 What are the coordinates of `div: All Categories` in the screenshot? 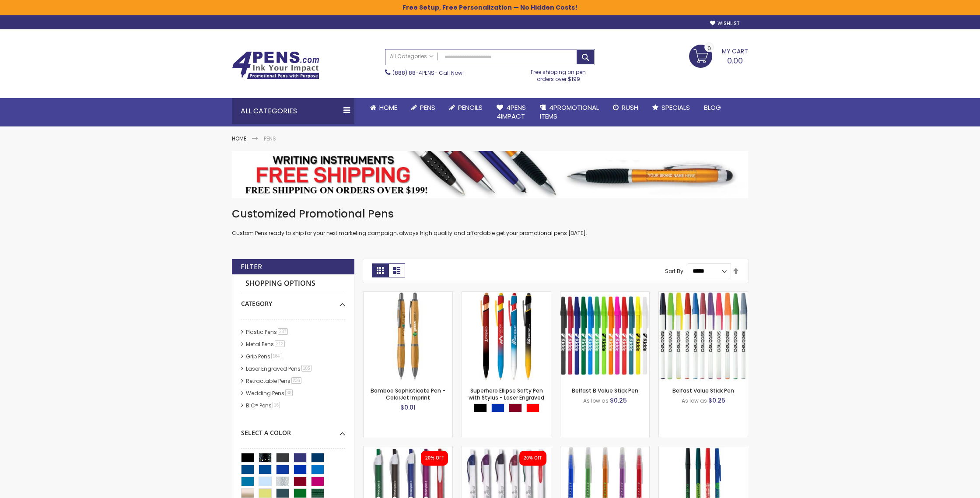 It's located at (293, 111).